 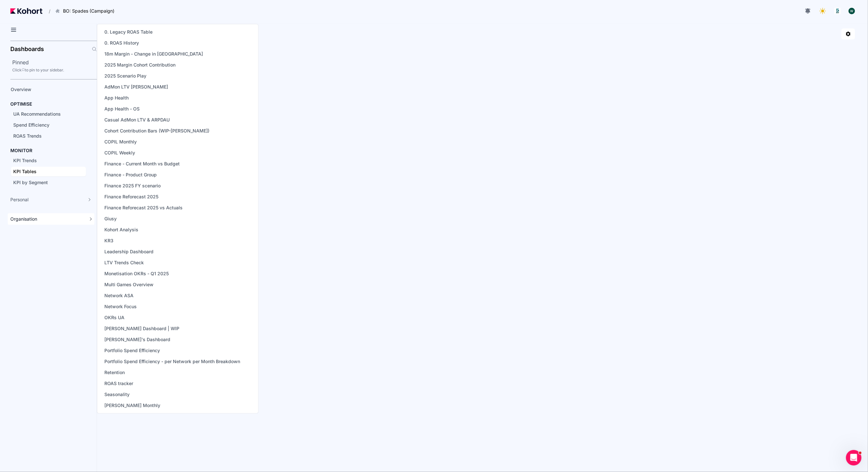 What do you see at coordinates (114, 372) in the screenshot?
I see `span: Retention` at bounding box center [114, 372].